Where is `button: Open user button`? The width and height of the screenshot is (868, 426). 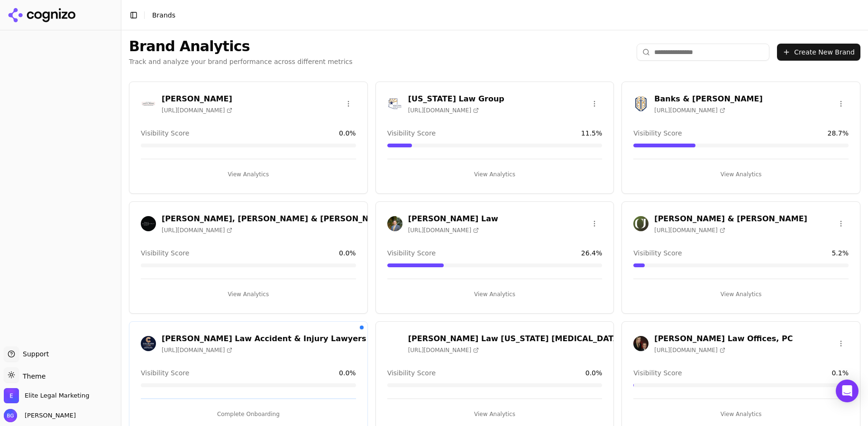
button: Open user button is located at coordinates (40, 416).